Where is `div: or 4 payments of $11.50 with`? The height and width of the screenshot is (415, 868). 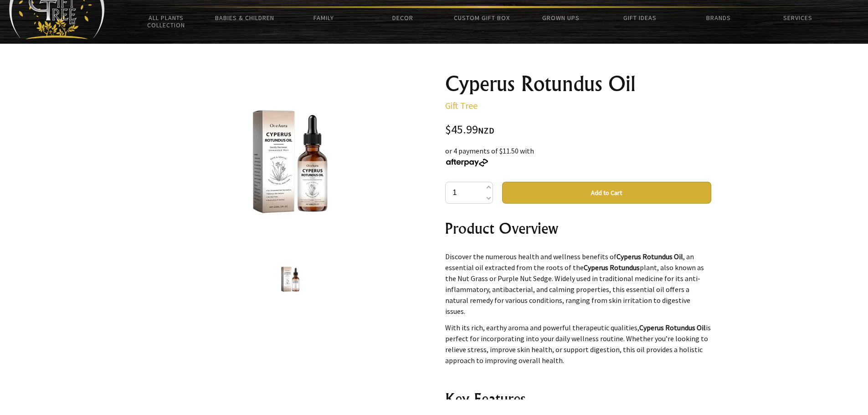 div: or 4 payments of $11.50 with is located at coordinates (578, 156).